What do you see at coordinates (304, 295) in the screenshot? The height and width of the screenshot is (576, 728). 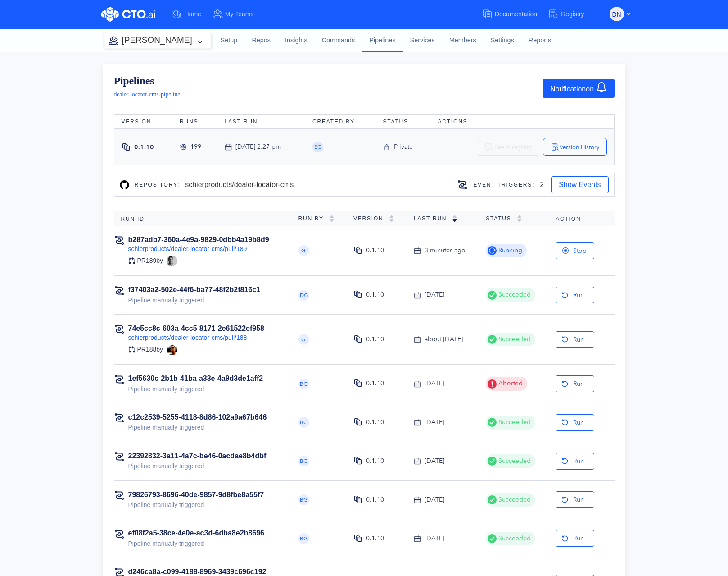 I see `span: DG` at bounding box center [304, 295].